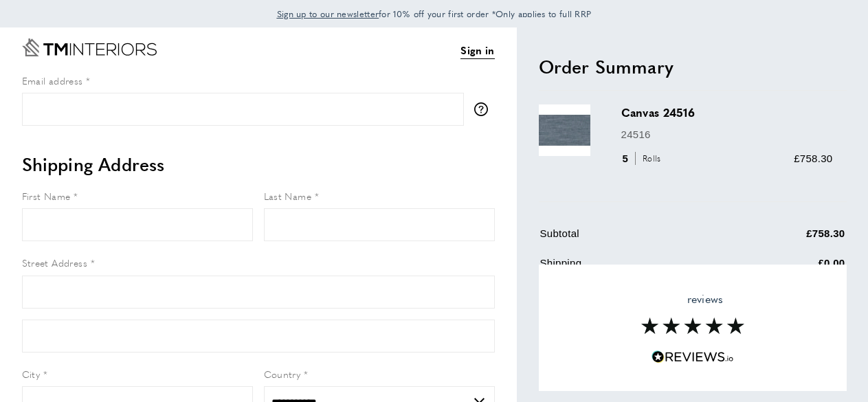 This screenshot has height=402, width=868. What do you see at coordinates (89, 47) in the screenshot?
I see `a: Go to Home page` at bounding box center [89, 47].